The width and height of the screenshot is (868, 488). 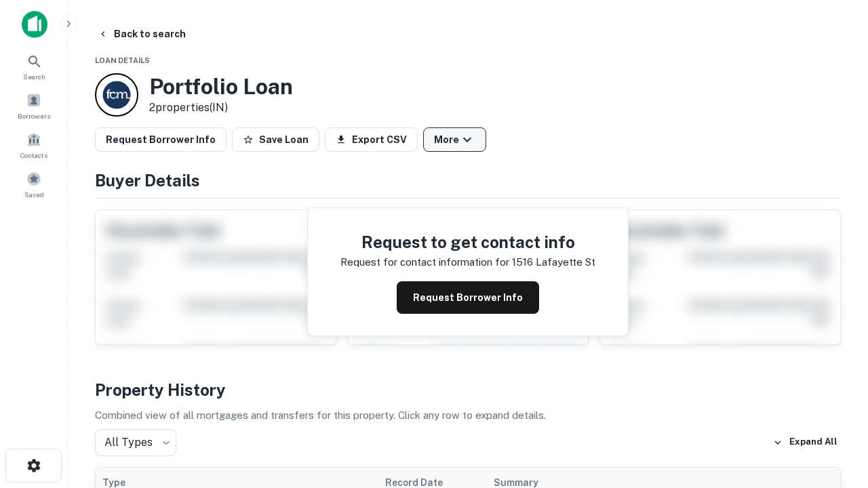 I want to click on p: Combined view of all mortgages and transfers for this property. Click any row to expand details., so click(x=468, y=416).